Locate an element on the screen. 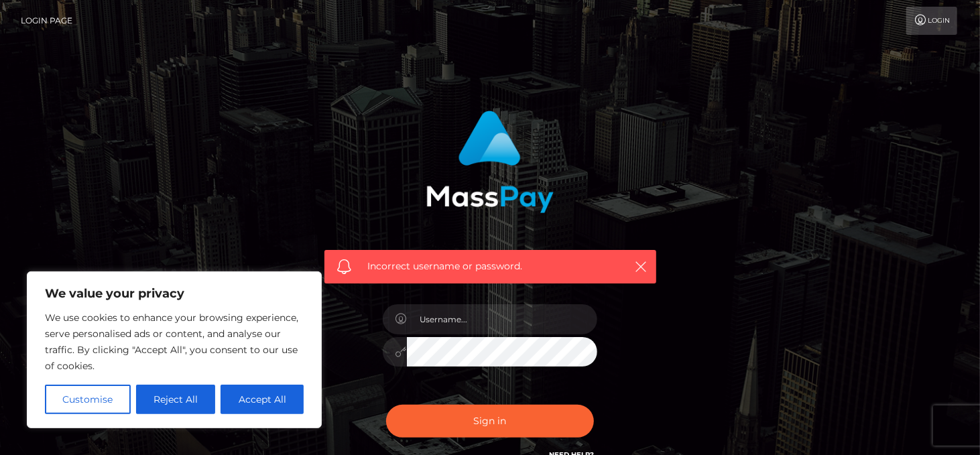 Image resolution: width=980 pixels, height=455 pixels. div: We value your privacy is located at coordinates (174, 350).